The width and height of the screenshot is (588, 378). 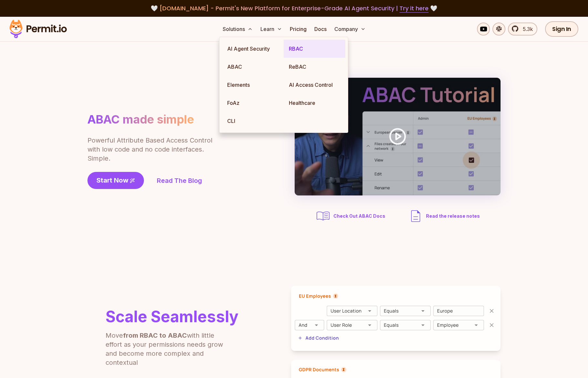 What do you see at coordinates (315, 85) in the screenshot?
I see `a: AI Access Control` at bounding box center [315, 85].